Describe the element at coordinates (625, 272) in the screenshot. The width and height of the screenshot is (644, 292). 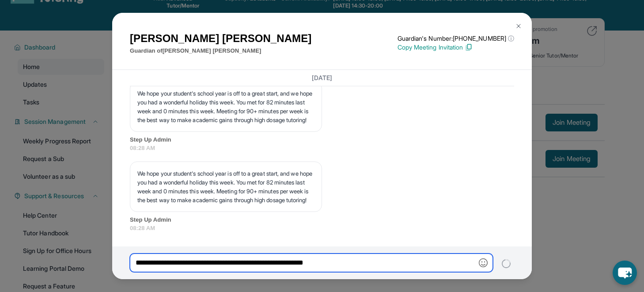
I see `button: chat-button` at that location.